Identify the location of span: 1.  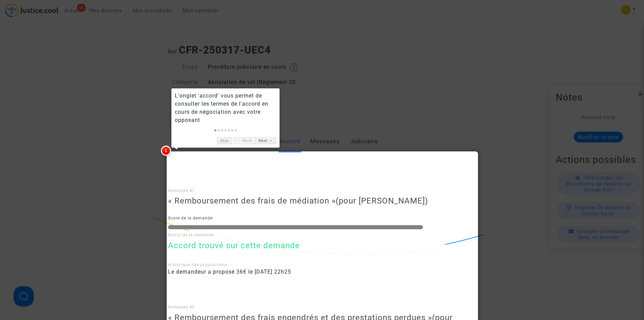
(166, 151).